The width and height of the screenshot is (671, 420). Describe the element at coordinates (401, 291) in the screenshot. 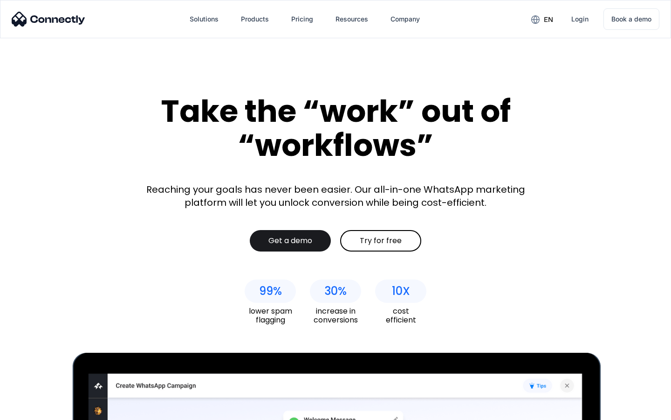

I see `div: 10X` at that location.